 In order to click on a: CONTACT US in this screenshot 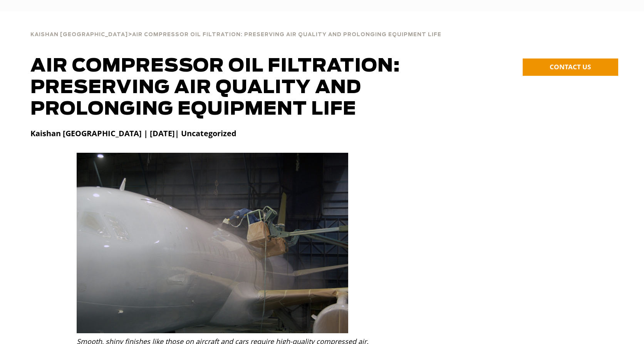, I will do `click(571, 67)`.